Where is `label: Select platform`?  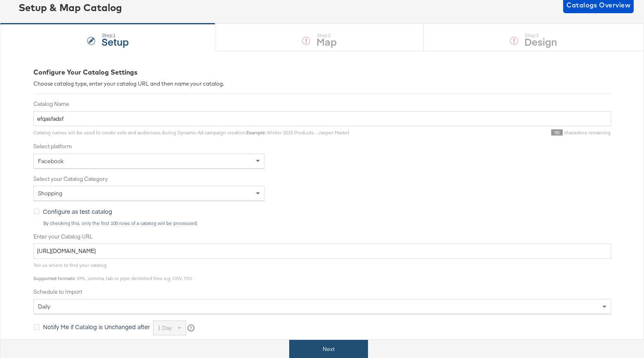
label: Select platform is located at coordinates (322, 146).